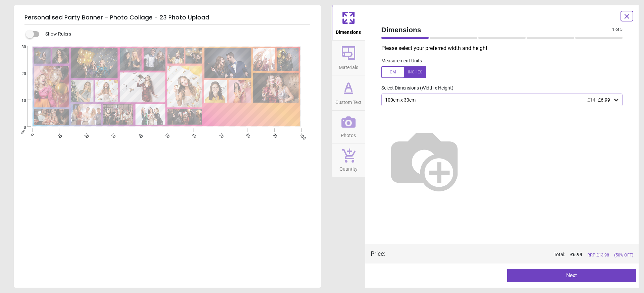  Describe the element at coordinates (348, 66) in the screenshot. I see `span: Materials` at that location.